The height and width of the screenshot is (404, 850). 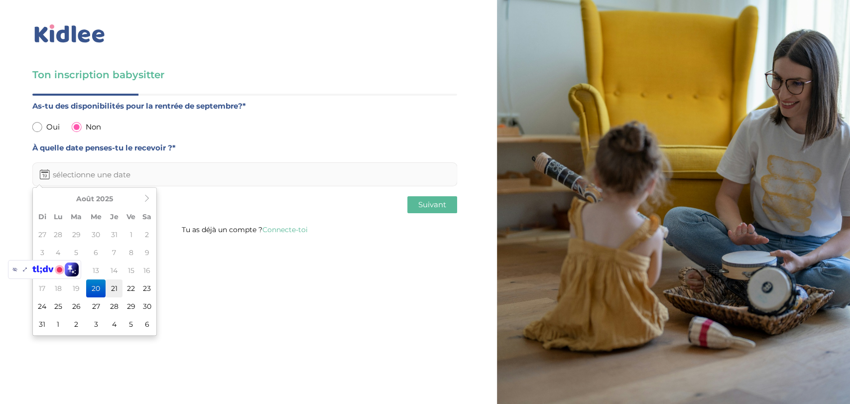 What do you see at coordinates (285, 230) in the screenshot?
I see `a: Connecte-toi` at bounding box center [285, 230].